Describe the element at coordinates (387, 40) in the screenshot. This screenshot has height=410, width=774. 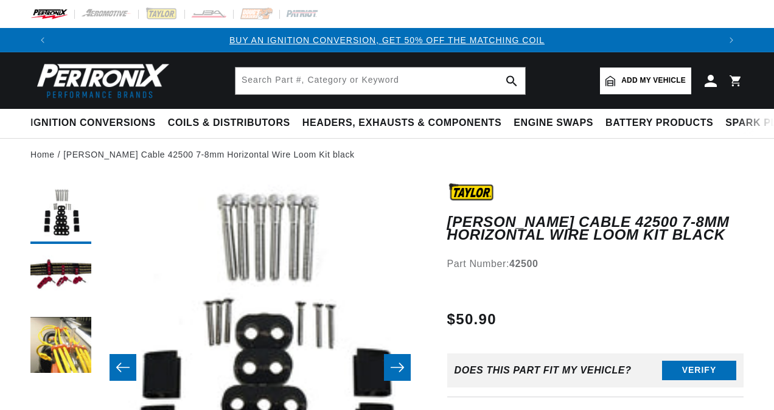
I see `div: 1 of 3` at that location.